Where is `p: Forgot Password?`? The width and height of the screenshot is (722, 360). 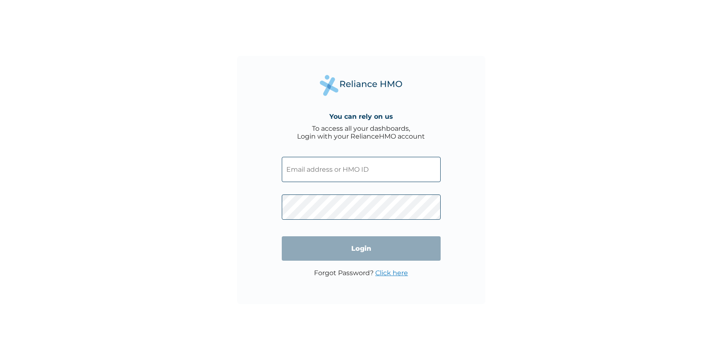 p: Forgot Password? is located at coordinates (361, 273).